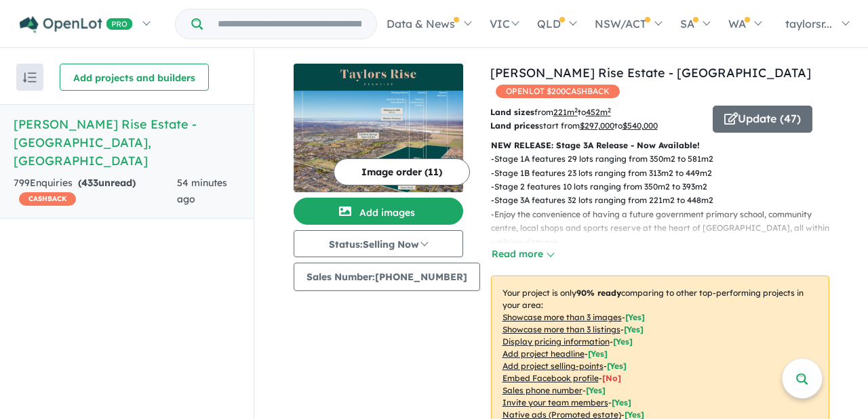 The image size is (868, 419). What do you see at coordinates (640, 125) in the screenshot?
I see `u: $ 540,000` at bounding box center [640, 125].